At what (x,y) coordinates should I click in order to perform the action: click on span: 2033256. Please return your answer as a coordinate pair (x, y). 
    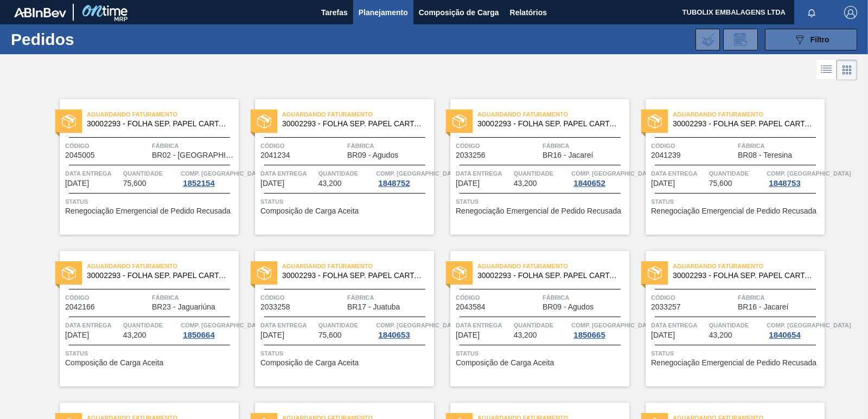
    Looking at the image, I should click on (471, 155).